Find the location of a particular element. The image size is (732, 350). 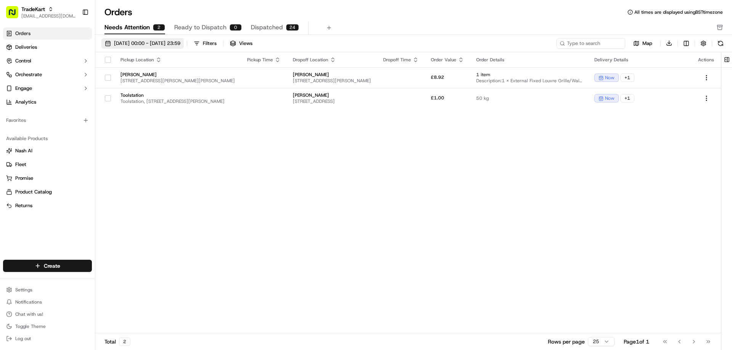

span: Ready to Dispatch is located at coordinates (200, 27).